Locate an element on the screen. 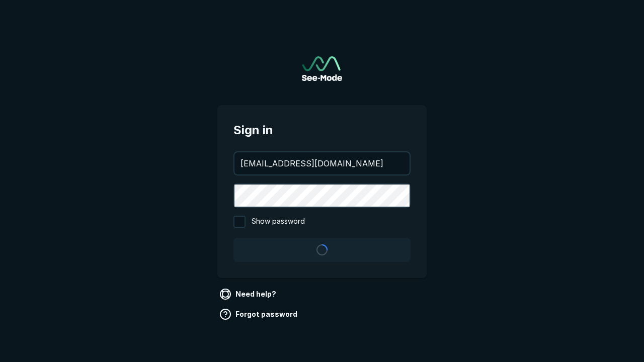 The width and height of the screenshot is (644, 362). img: See-Mode Logo is located at coordinates (322, 68).